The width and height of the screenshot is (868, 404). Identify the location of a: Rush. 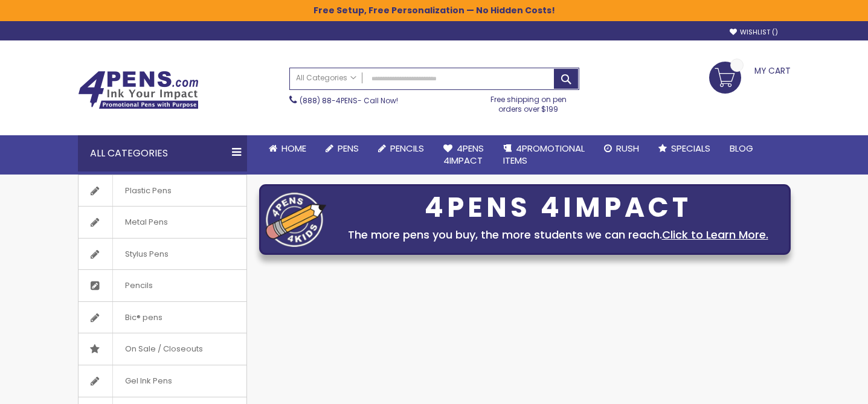
(621, 148).